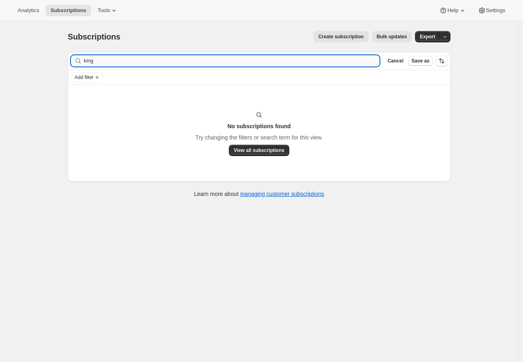 Image resolution: width=523 pixels, height=362 pixels. I want to click on span: Save as, so click(420, 61).